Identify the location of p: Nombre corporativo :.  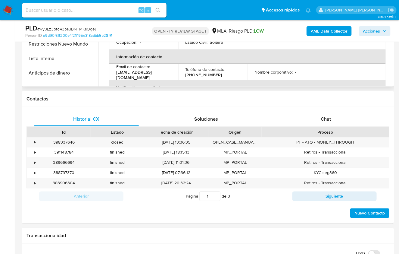
(274, 72).